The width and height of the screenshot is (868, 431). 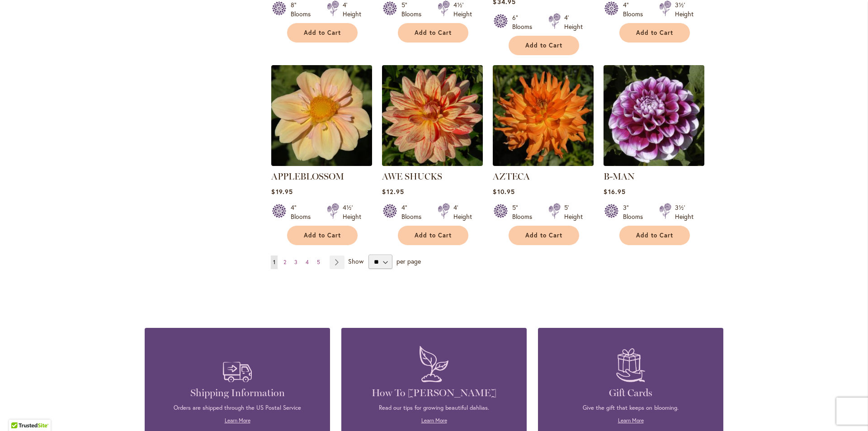 What do you see at coordinates (296, 262) in the screenshot?
I see `a: 3` at bounding box center [296, 262].